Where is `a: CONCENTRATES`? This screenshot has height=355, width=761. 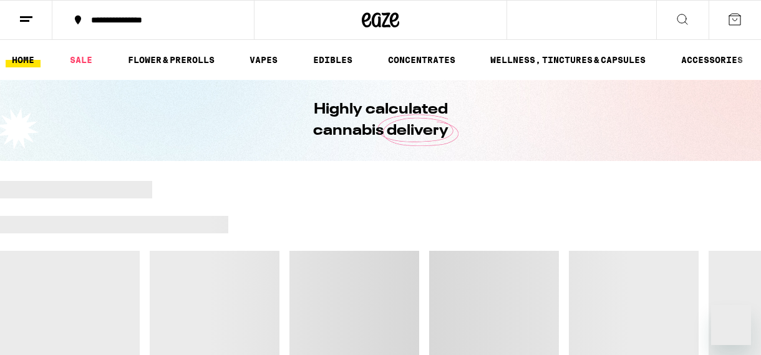 a: CONCENTRATES is located at coordinates (422, 60).